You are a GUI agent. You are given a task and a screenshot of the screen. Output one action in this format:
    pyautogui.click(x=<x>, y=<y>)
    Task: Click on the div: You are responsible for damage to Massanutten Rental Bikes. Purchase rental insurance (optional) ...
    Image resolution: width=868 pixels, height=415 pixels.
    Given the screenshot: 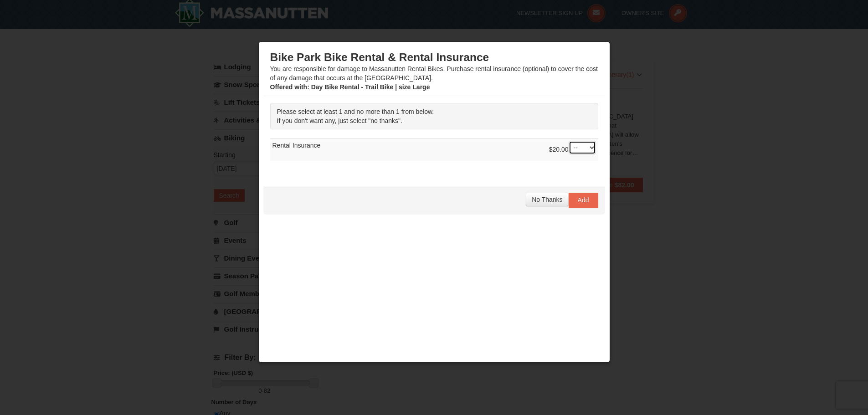 What is the action you would take?
    pyautogui.click(x=434, y=71)
    